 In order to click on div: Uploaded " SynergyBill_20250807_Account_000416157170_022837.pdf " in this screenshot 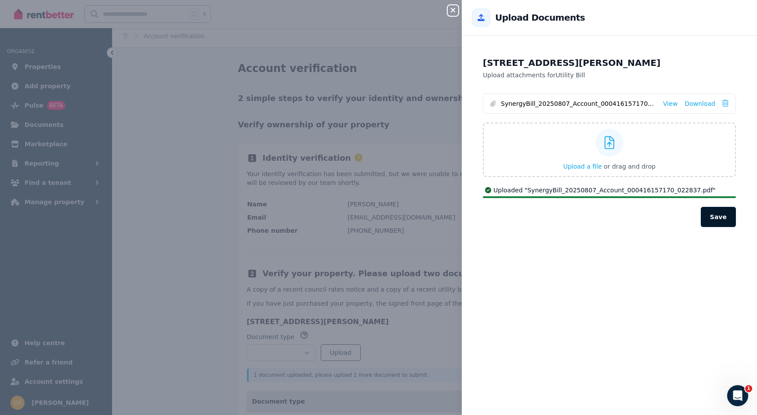, I will do `click(610, 190)`.